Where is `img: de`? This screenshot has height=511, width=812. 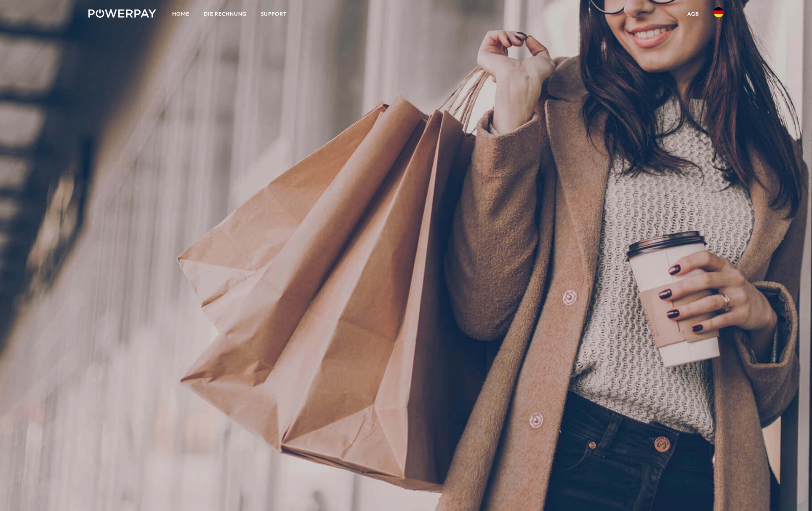 img: de is located at coordinates (719, 12).